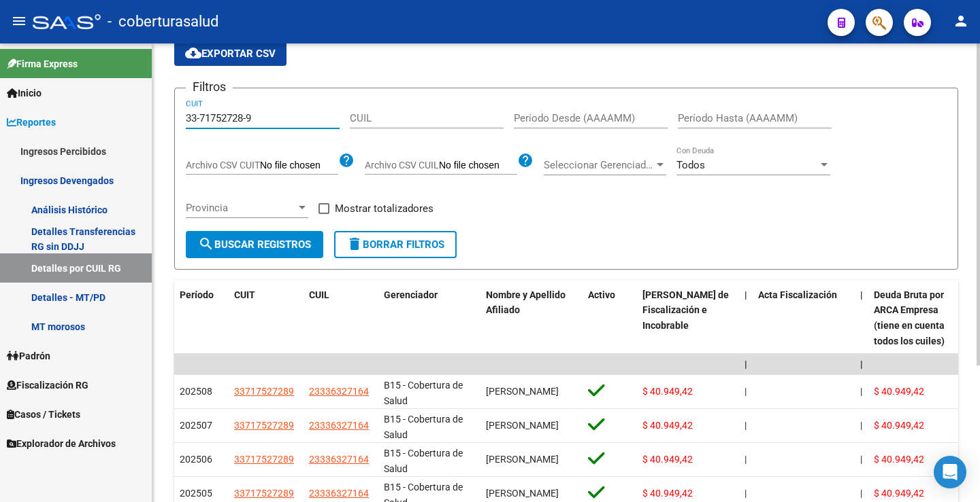 This screenshot has height=502, width=980. What do you see at coordinates (266, 318) in the screenshot?
I see `datatable-header-cell: CUIT` at bounding box center [266, 318].